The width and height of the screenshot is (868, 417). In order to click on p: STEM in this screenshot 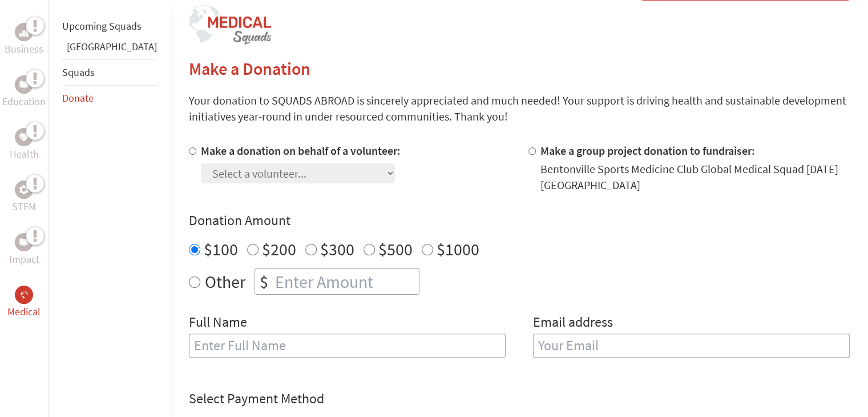, I will do `click(24, 207)`.